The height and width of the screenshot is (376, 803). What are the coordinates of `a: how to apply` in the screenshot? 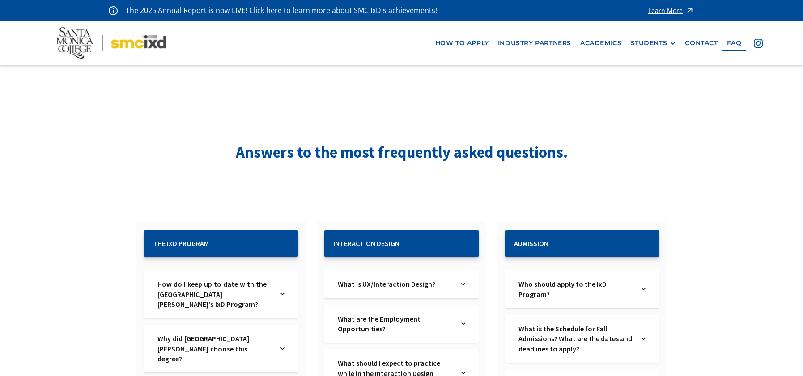 It's located at (462, 43).